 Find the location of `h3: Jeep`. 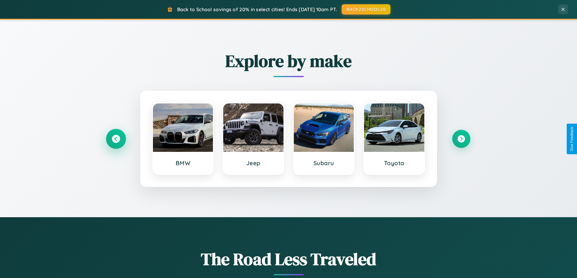

h3: Jeep is located at coordinates (253, 163).